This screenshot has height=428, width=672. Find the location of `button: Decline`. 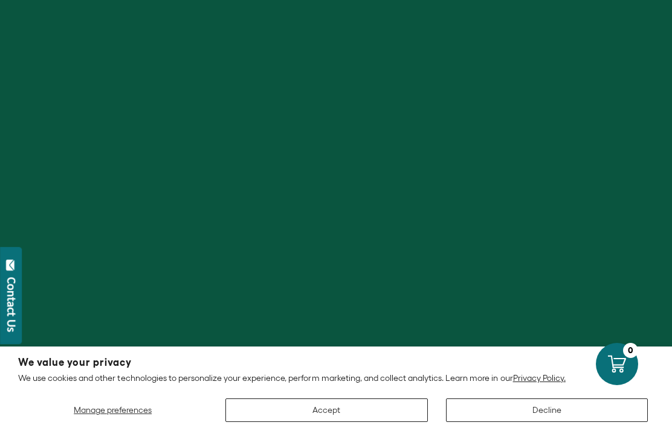

button: Decline is located at coordinates (547, 410).